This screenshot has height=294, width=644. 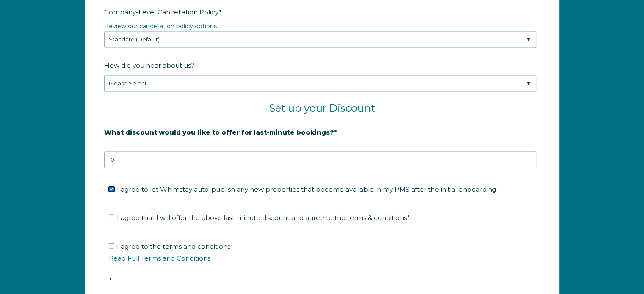 I want to click on strong: 20% is recommended, minimum of 10%, so click(x=170, y=147).